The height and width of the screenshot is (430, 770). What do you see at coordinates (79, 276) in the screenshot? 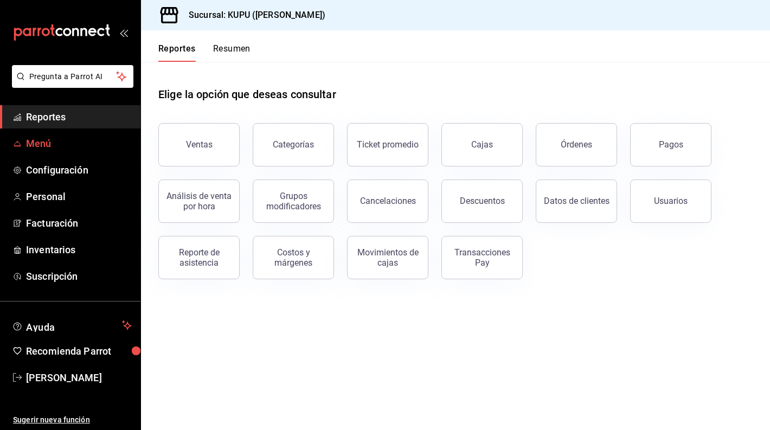
I see `span: Suscripción` at bounding box center [79, 276].